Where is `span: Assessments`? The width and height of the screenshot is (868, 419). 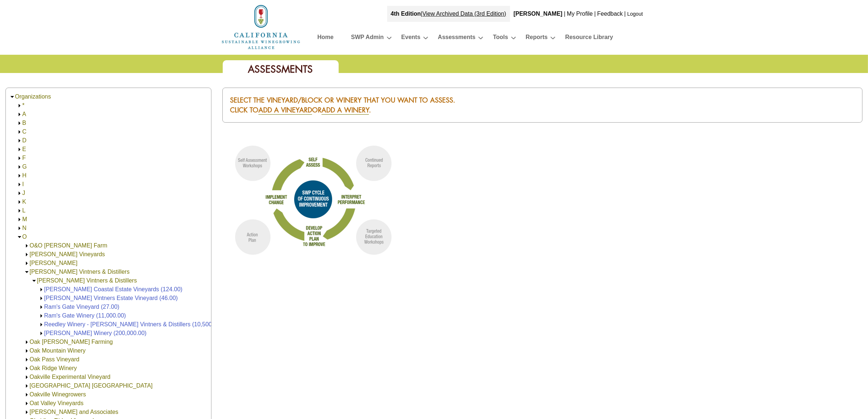 span: Assessments is located at coordinates (280, 69).